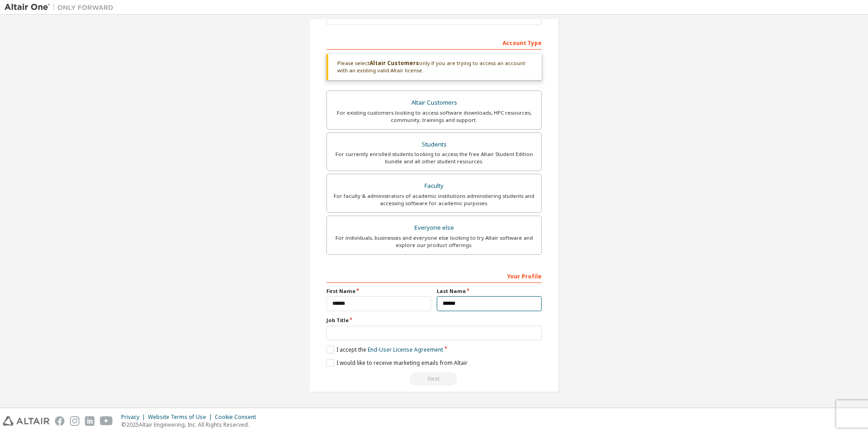 This screenshot has height=434, width=868. Describe the element at coordinates (434, 145) in the screenshot. I see `div: Students` at that location.